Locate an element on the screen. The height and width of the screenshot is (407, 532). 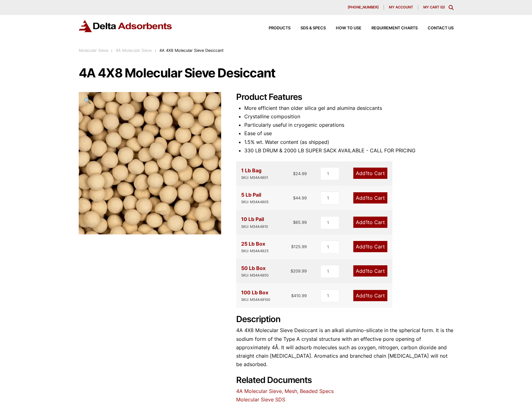
span: Products is located at coordinates (280, 28).